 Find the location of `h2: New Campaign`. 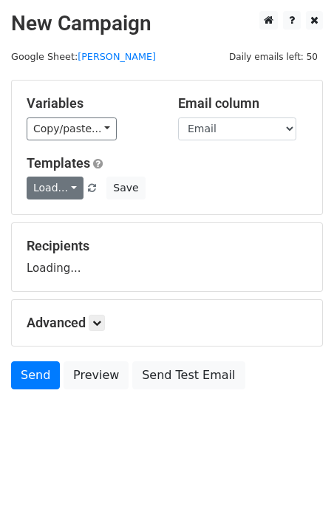

h2: New Campaign is located at coordinates (167, 24).